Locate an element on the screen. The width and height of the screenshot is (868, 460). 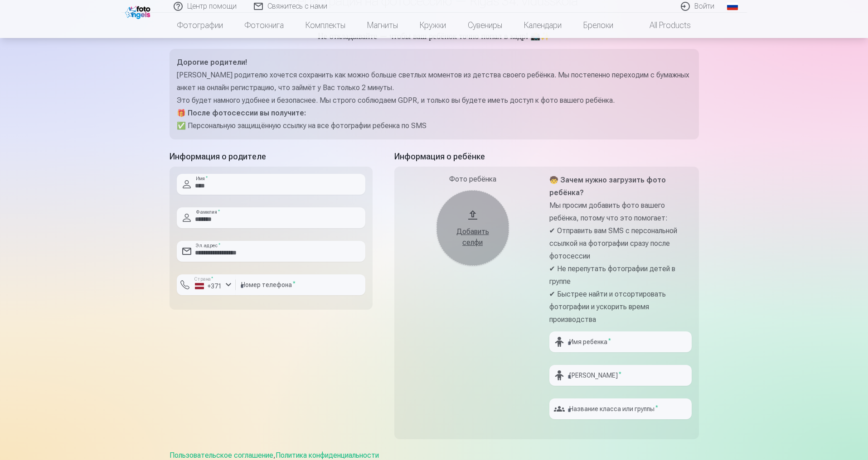
p: Мы просим добавить фото вашего ребёнка, потому что это помогает: is located at coordinates (620, 212).